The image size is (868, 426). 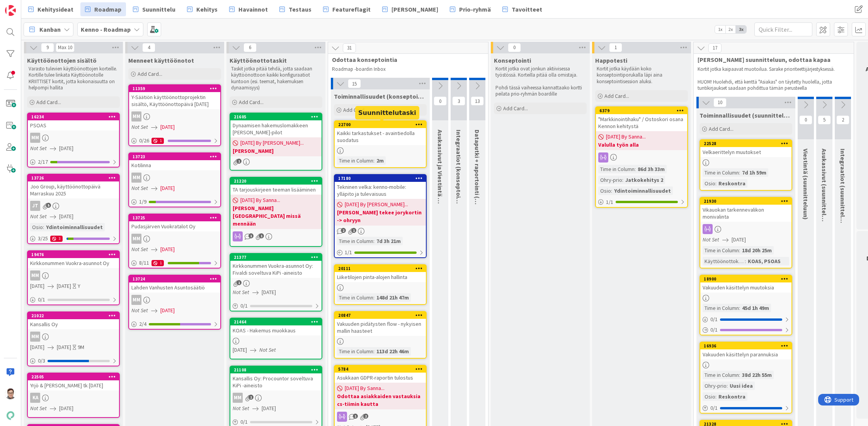 I want to click on div: 13724Lahden Vanhusten Asuntosäätiö, so click(x=175, y=284).